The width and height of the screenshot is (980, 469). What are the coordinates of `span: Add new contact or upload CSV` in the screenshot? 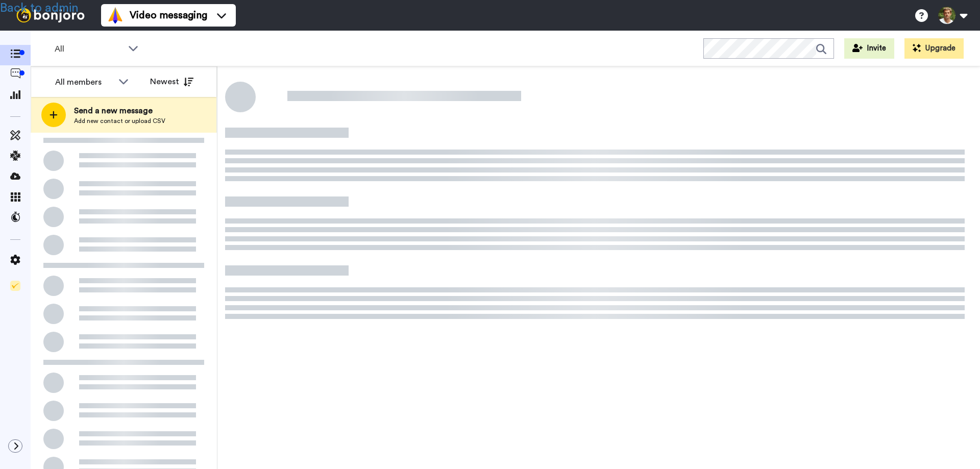 It's located at (119, 121).